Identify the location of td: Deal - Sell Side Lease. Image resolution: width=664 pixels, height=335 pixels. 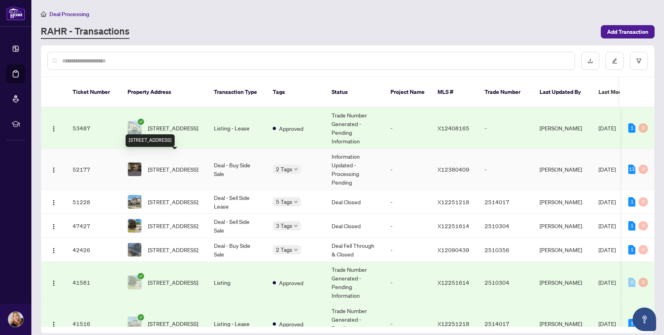
(237, 202).